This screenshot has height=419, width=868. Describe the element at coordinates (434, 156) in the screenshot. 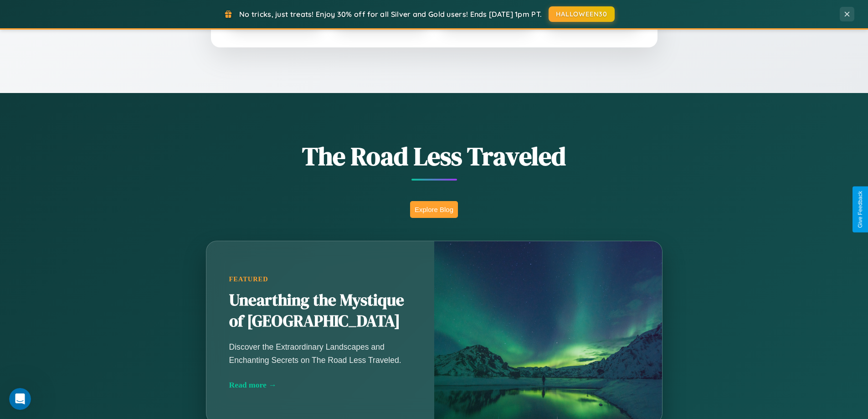

I see `h1: The Road Less Traveled` at that location.